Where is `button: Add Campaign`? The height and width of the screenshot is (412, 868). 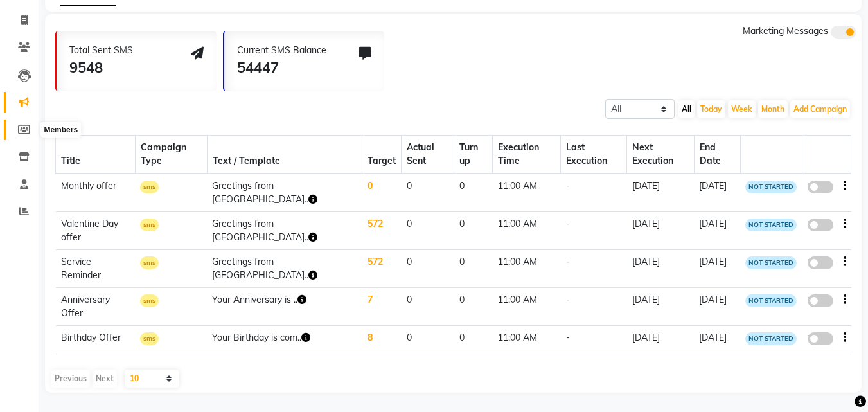
button: Add Campaign is located at coordinates (820, 110).